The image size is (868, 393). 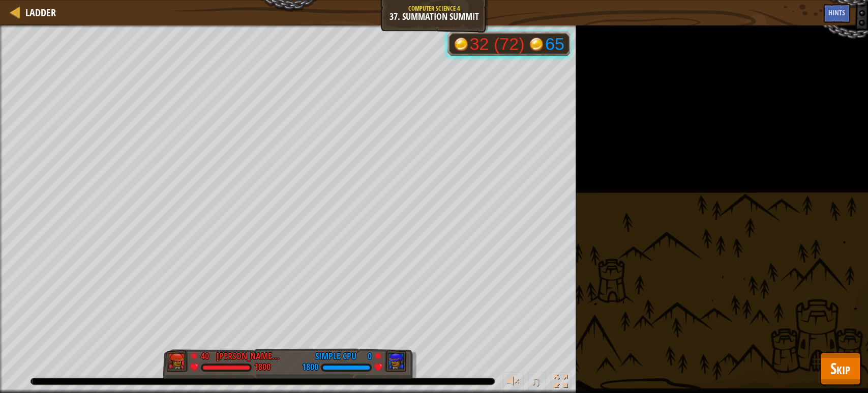 I want to click on div: 32 (72), so click(x=497, y=44).